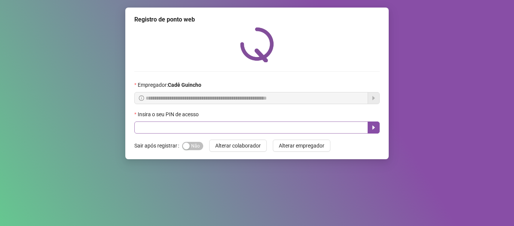 Image resolution: width=514 pixels, height=226 pixels. I want to click on label: Sair após registrar, so click(158, 145).